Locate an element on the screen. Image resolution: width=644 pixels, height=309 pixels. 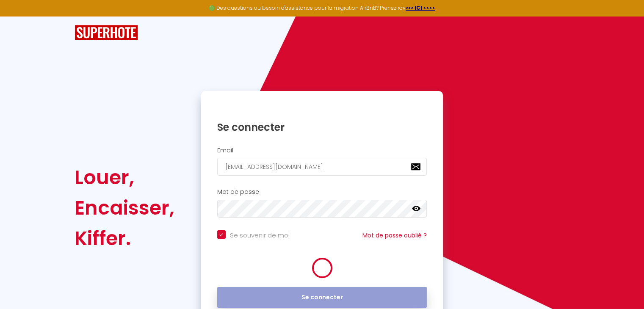
a: >>> ICI <<<< is located at coordinates (420, 8).